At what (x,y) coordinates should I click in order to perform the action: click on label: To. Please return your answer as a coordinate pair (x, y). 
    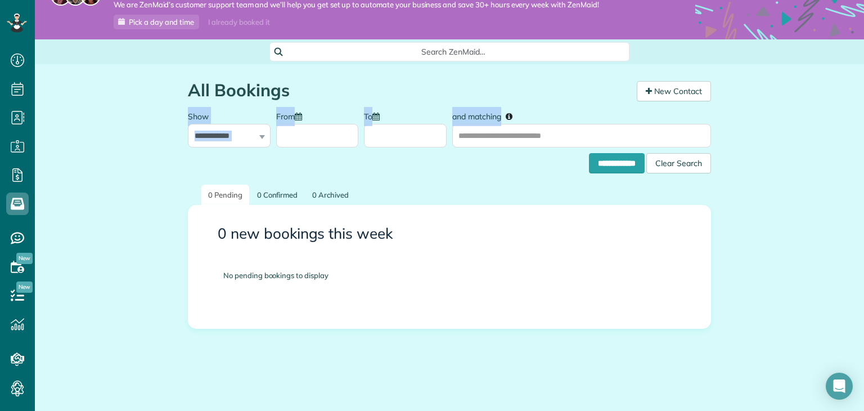
    Looking at the image, I should click on (375, 115).